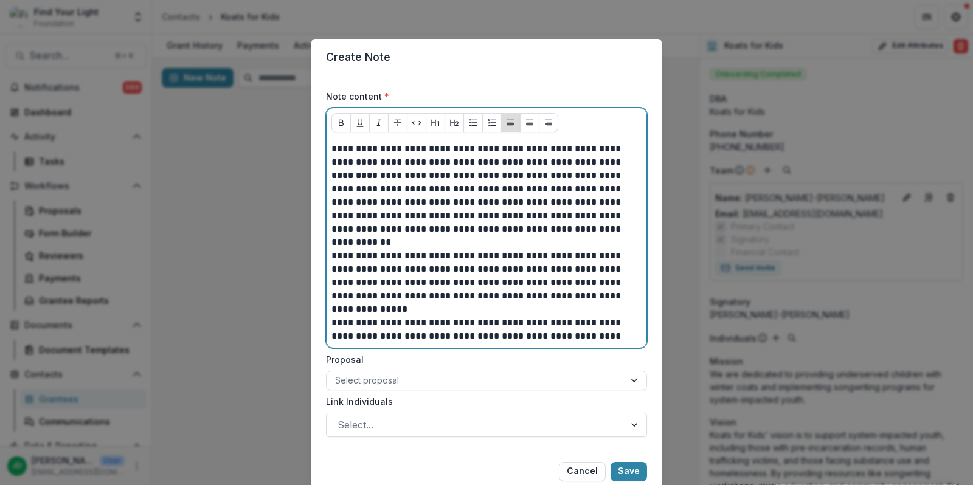 This screenshot has width=973, height=485. I want to click on button: Heading 1, so click(436, 123).